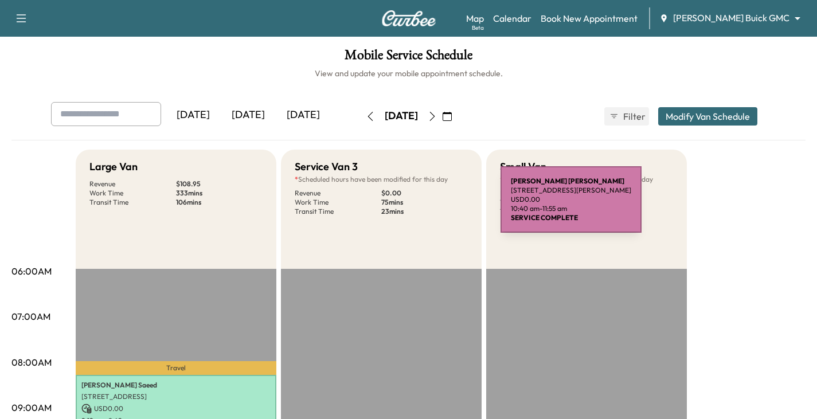  Describe the element at coordinates (475, 18) in the screenshot. I see `a: MapBeta` at that location.